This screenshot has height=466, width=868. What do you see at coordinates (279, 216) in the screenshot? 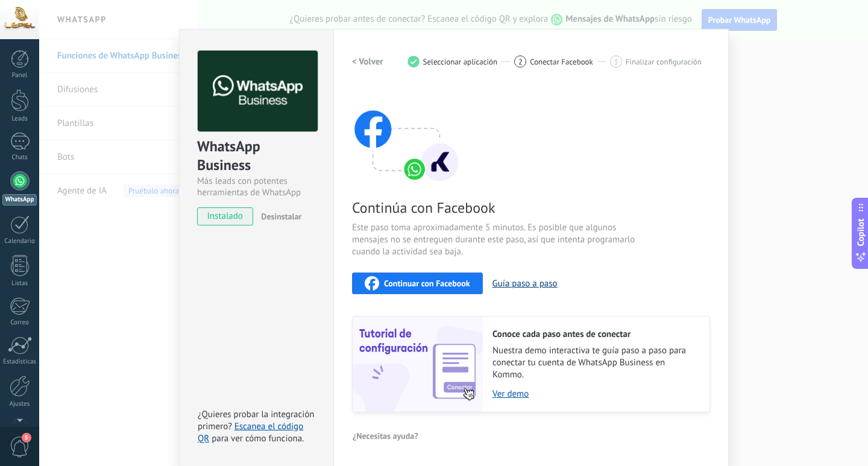
I see `button: Desinstalar` at bounding box center [279, 216].